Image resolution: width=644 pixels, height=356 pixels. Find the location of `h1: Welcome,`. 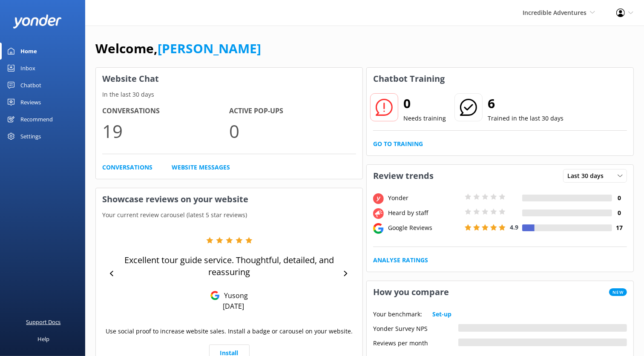

h1: Welcome, is located at coordinates (178, 49).